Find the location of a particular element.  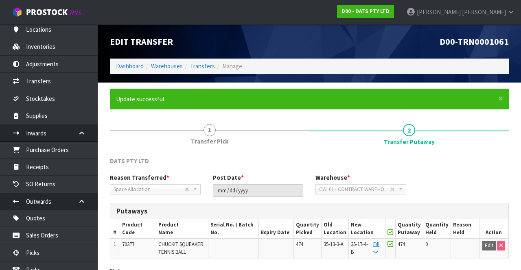

span: 35-17-4-B is located at coordinates (359, 248).